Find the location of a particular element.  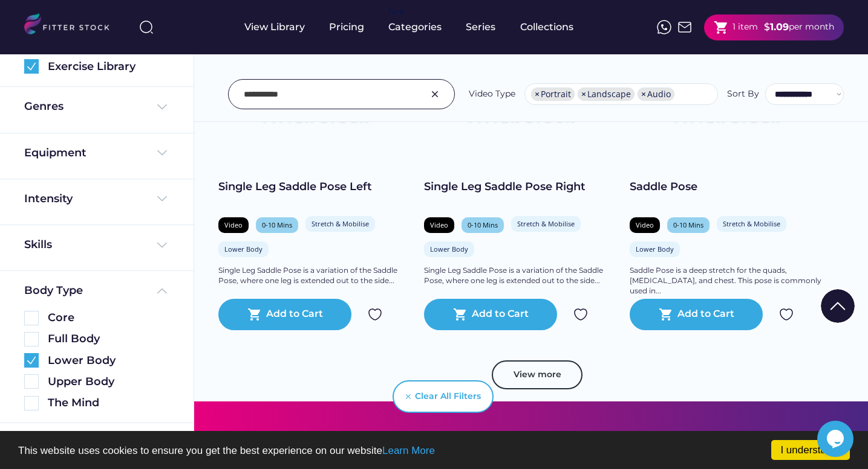

div: Upper Body is located at coordinates (109, 382).